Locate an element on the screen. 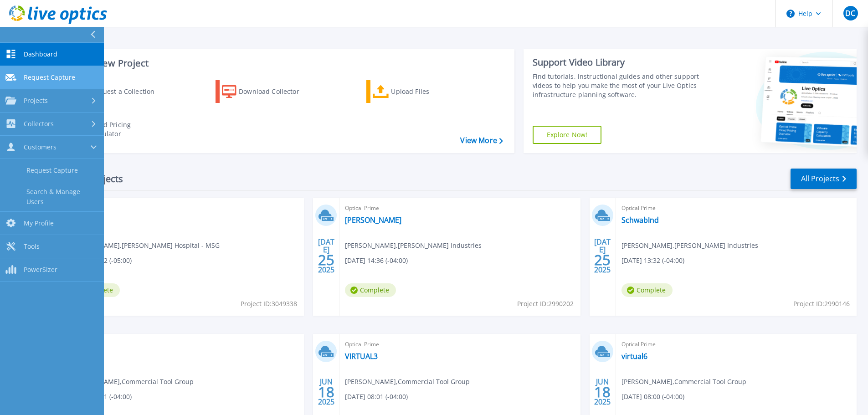 The image size is (868, 415). a: Upload Files is located at coordinates (417, 92).